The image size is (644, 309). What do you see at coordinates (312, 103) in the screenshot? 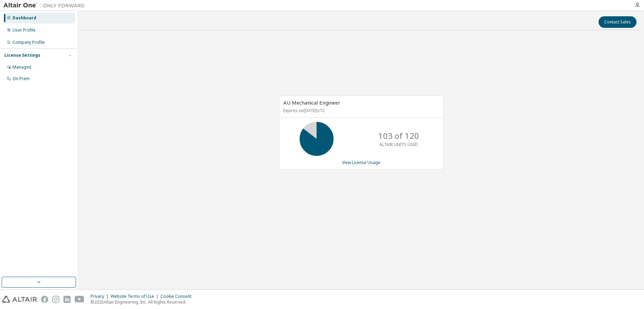
I see `span: AU Mechanical Engineer` at bounding box center [312, 103].